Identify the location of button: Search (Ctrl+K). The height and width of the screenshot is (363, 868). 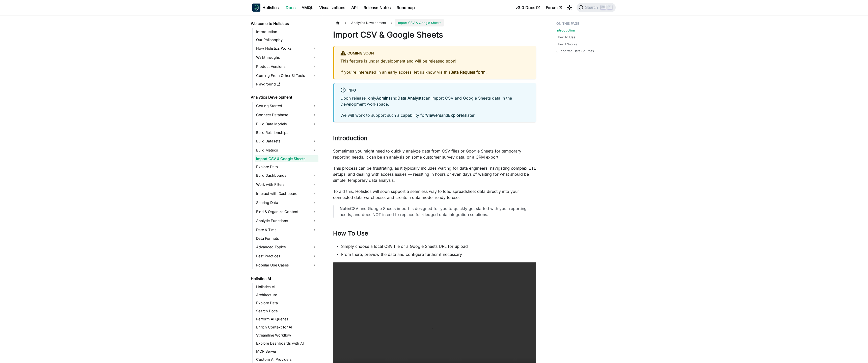
(596, 7).